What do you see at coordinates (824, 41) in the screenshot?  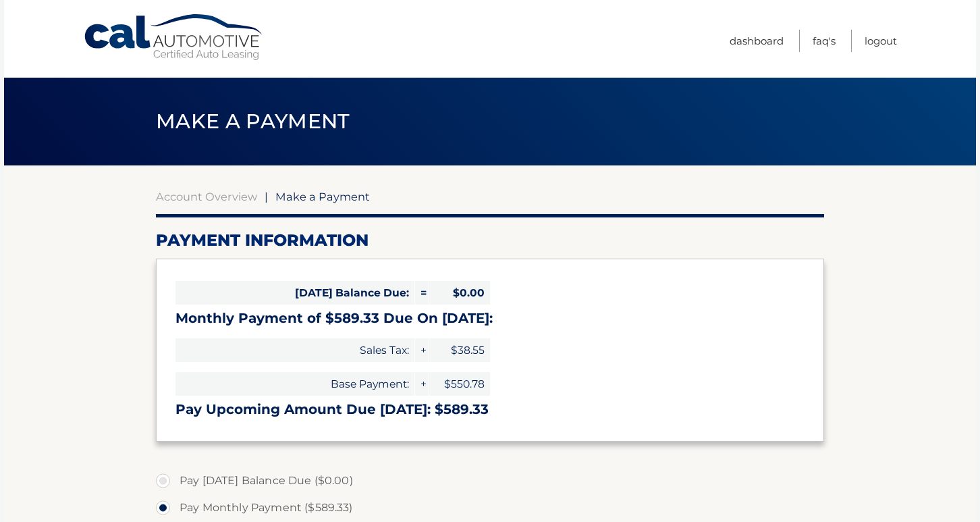 I see `a: FAQ's` at bounding box center [824, 41].